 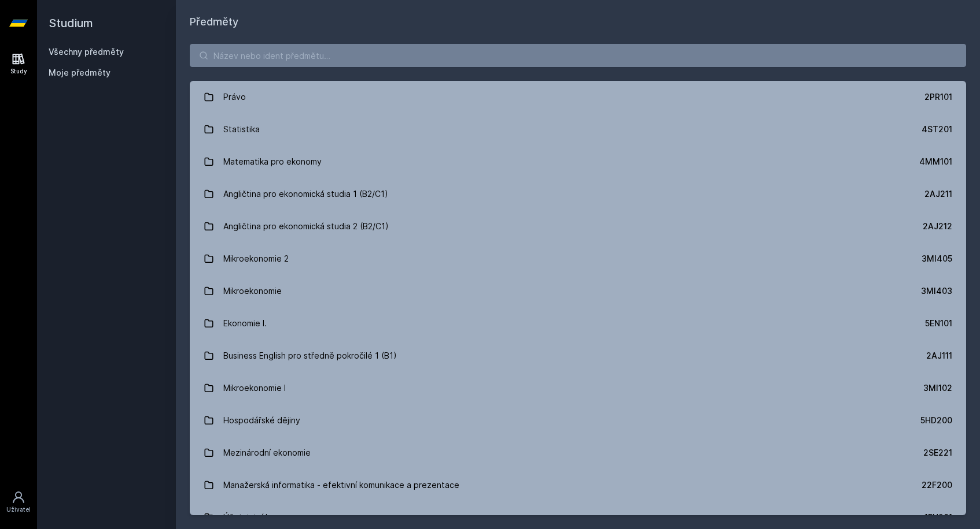 I want to click on div: Účetnictví I., so click(x=246, y=518).